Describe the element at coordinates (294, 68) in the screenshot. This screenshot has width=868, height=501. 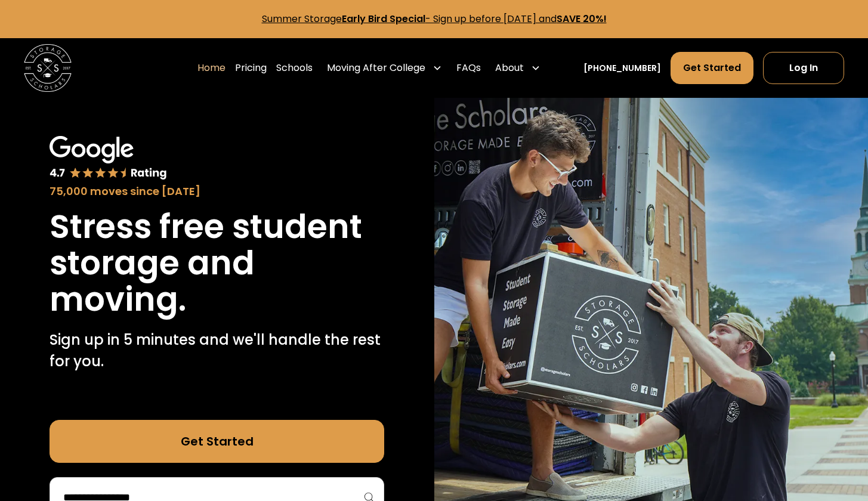
I see `a: Schools` at that location.